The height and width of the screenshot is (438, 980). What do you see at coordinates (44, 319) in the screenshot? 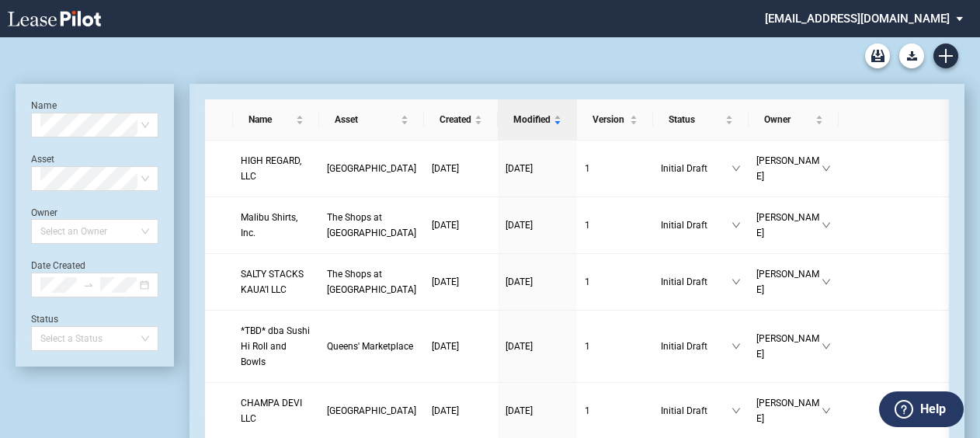
I see `label: Status` at bounding box center [44, 319].